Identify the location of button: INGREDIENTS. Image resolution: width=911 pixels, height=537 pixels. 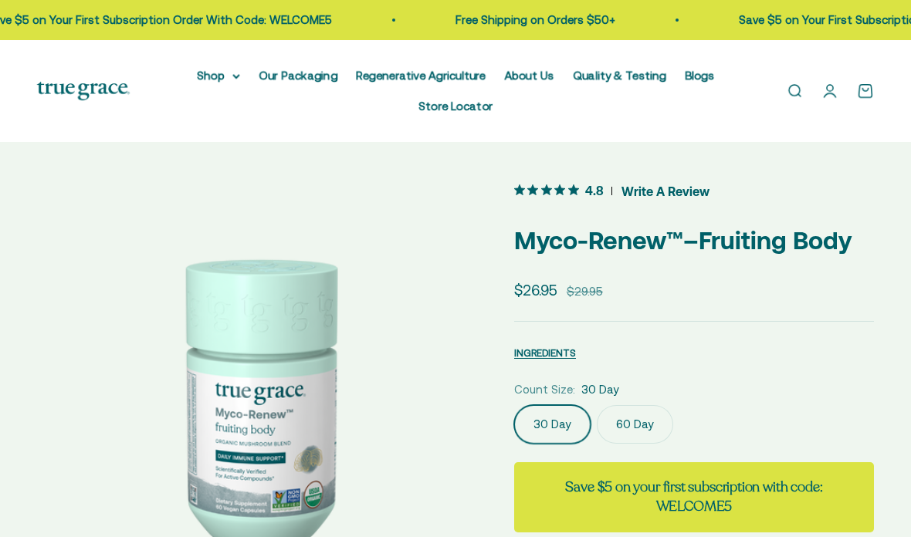
(545, 353).